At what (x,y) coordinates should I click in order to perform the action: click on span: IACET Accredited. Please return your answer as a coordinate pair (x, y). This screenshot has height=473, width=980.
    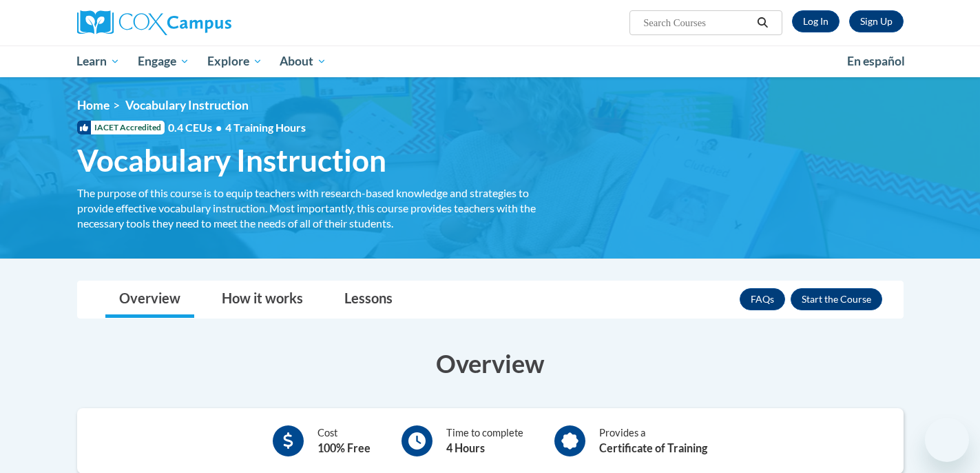
    Looking at the image, I should click on (120, 128).